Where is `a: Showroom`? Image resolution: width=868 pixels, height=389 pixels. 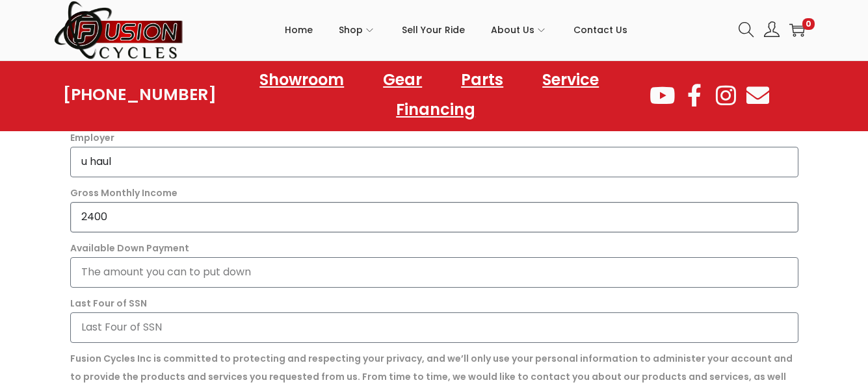
a: Showroom is located at coordinates (302, 80).